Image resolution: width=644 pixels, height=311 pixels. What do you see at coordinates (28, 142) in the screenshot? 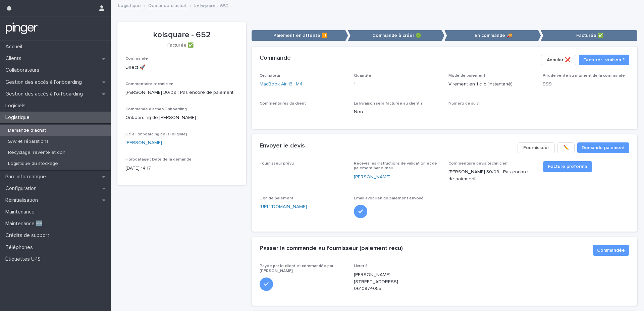
I see `p: SAV et réparations` at bounding box center [28, 142].